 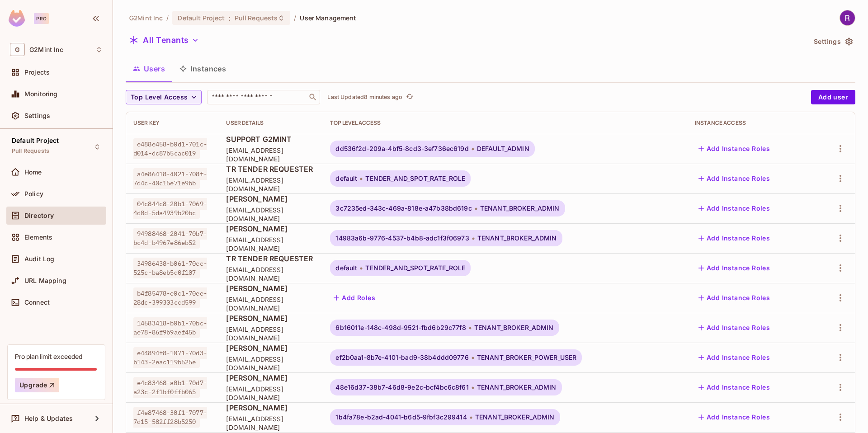 I want to click on span: Elements, so click(x=38, y=237).